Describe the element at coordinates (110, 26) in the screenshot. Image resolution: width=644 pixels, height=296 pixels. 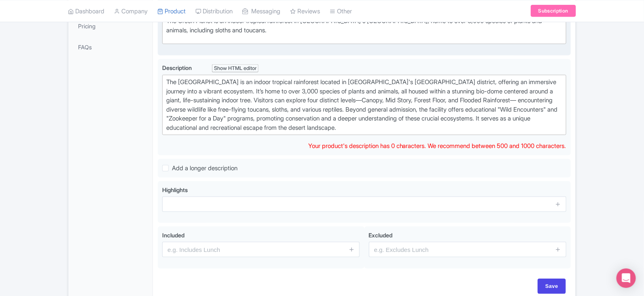
I see `a: Pricing` at that location.